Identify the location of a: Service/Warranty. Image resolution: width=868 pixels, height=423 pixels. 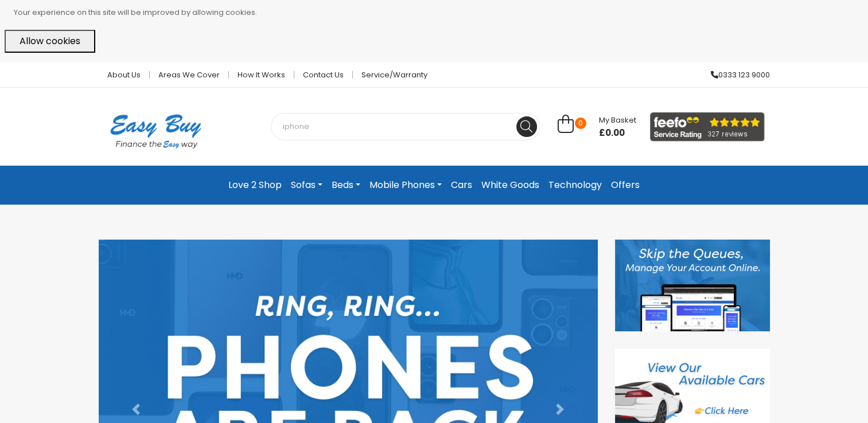
(390, 74).